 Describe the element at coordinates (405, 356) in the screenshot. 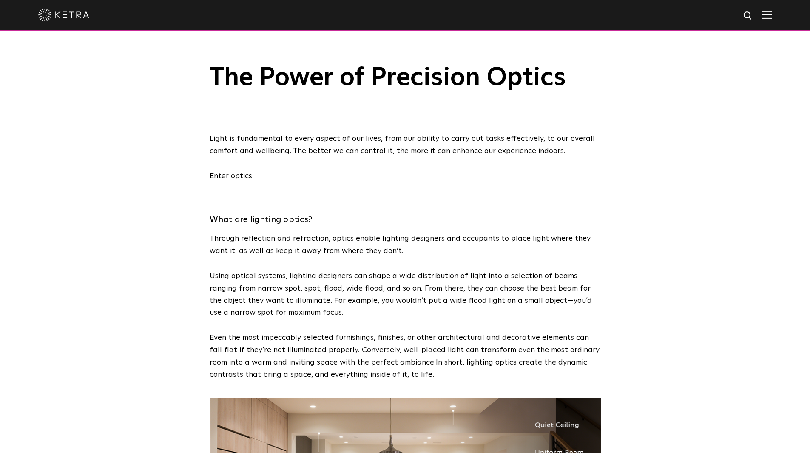

I see `p: Even the most impeccably selected furnishings, finishes, or other architectural and decorative el...` at that location.